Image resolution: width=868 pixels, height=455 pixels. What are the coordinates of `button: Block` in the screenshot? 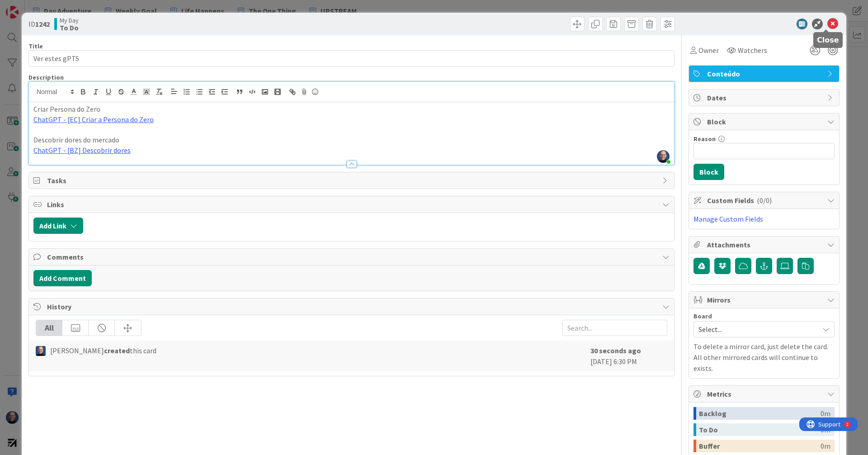 It's located at (709, 171).